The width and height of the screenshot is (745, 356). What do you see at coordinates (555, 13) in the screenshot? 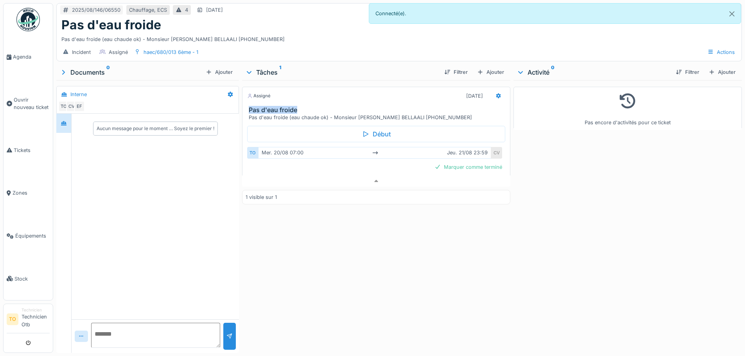
I see `div: Connecté(e).` at bounding box center [555, 13].